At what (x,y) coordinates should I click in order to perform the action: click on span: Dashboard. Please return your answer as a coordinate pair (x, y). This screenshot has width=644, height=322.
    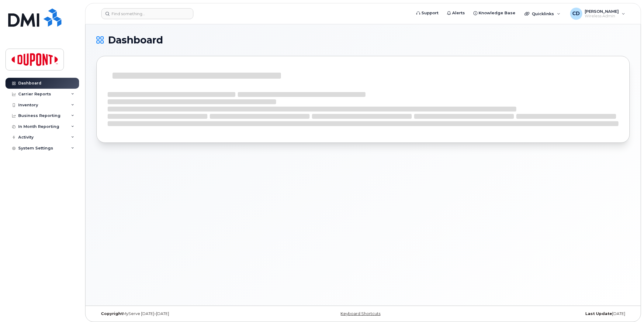
    Looking at the image, I should click on (135, 40).